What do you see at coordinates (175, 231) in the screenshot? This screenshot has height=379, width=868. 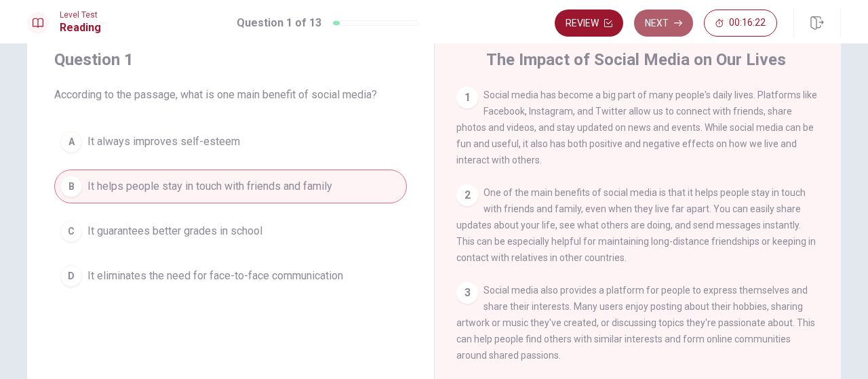 I see `span: It guarantees better grades in school` at bounding box center [175, 231].